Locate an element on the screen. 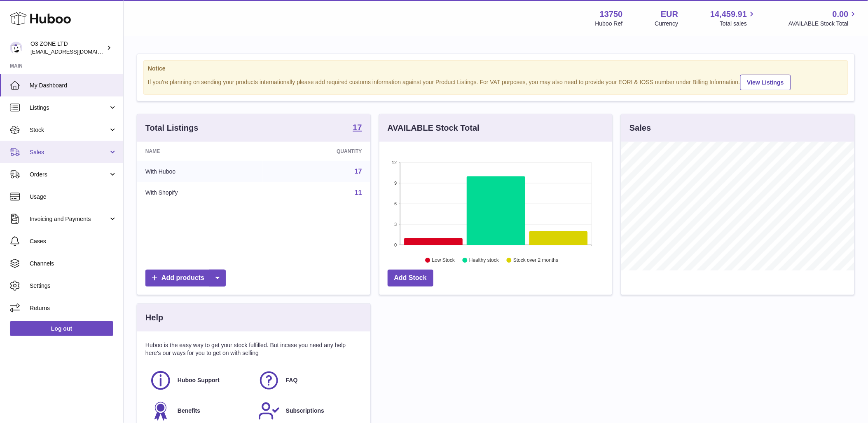  h3: Help is located at coordinates (154, 318).